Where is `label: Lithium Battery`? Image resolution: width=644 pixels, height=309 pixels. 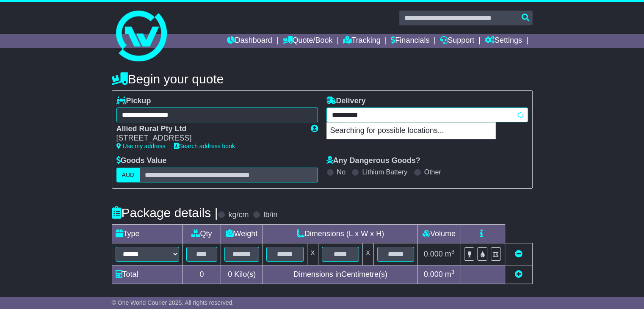
label: Lithium Battery is located at coordinates (384, 172).